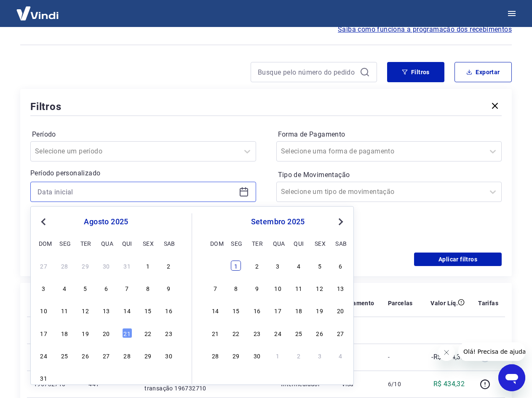 This screenshot has height=398, width=532. I want to click on div: Choose terça-feira, 29 de julho de 2025, so click(86, 266).